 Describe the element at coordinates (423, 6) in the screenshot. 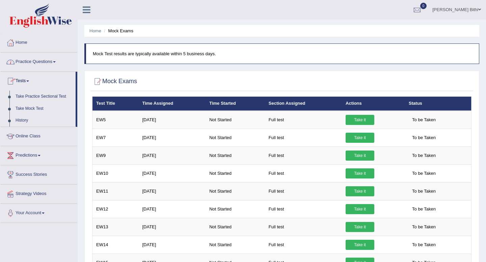

I see `span: 0` at that location.